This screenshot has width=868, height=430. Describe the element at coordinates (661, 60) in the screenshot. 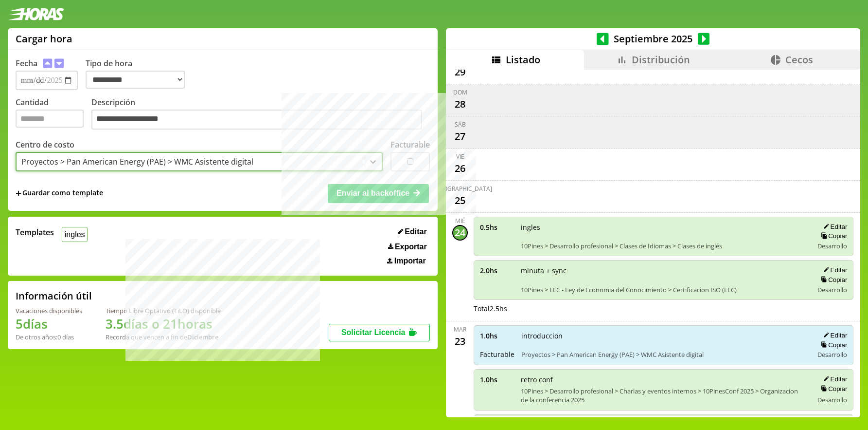

I see `span: Distribución` at that location.